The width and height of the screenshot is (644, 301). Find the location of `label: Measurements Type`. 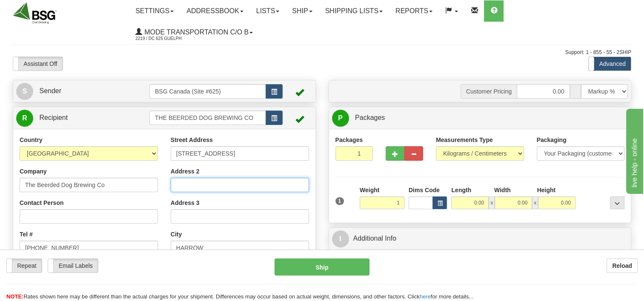

label: Measurements Type is located at coordinates (464, 140).